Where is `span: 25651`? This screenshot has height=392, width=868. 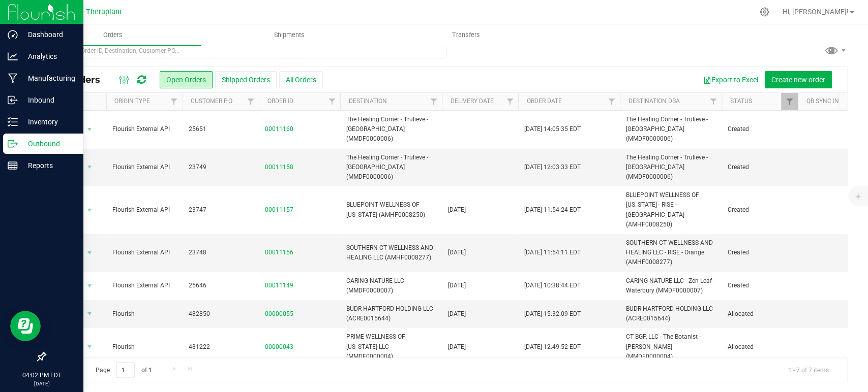
span: 25651 is located at coordinates (221, 129).